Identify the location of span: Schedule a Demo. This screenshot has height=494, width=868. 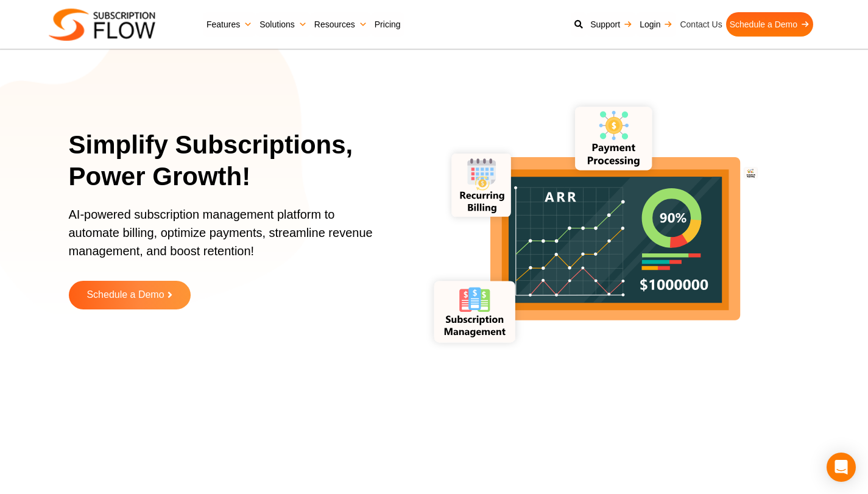
(125, 295).